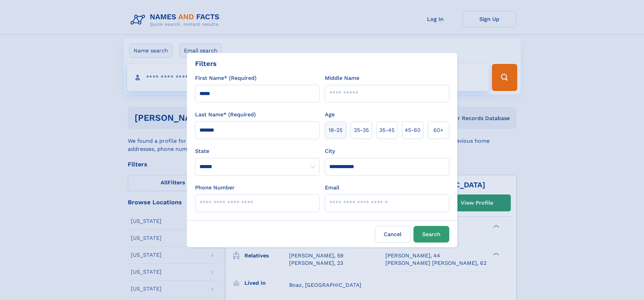 This screenshot has height=300, width=644. I want to click on label: First Name* (Required), so click(226, 78).